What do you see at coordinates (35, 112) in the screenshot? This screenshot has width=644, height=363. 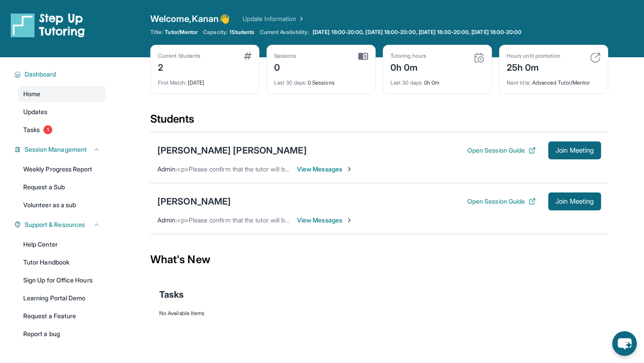 I see `span: Updates` at bounding box center [35, 112].